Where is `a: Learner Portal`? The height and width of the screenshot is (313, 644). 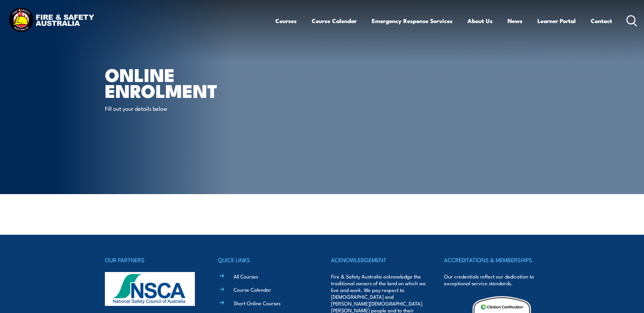
a: Learner Portal is located at coordinates (556, 21).